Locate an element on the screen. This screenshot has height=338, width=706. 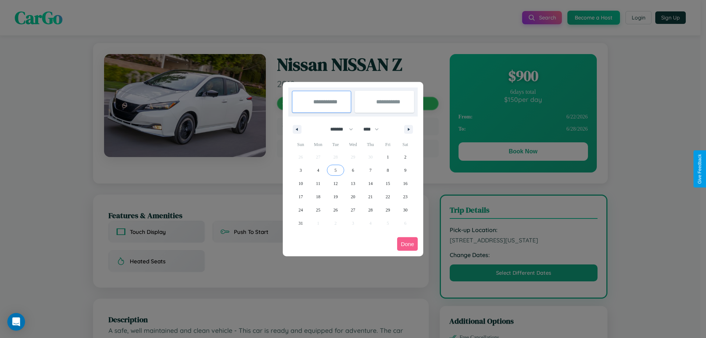
span: 27 is located at coordinates (353, 210).